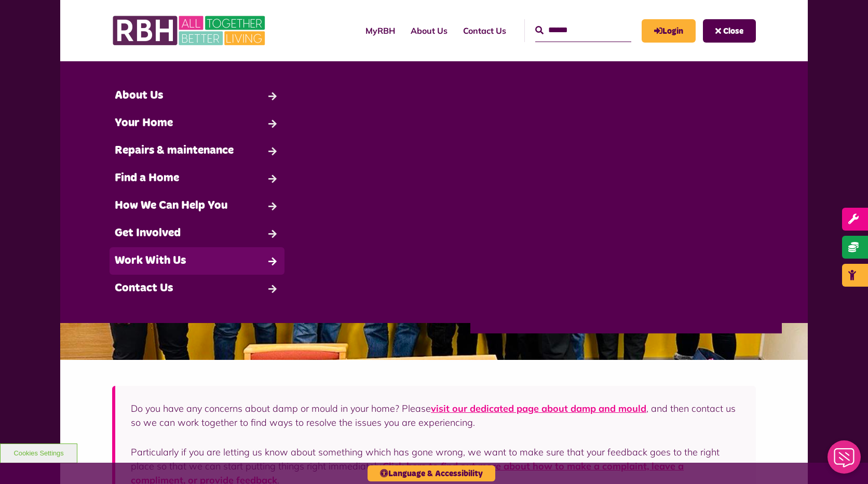  Describe the element at coordinates (197, 150) in the screenshot. I see `a: Repairs & maintenance` at that location.